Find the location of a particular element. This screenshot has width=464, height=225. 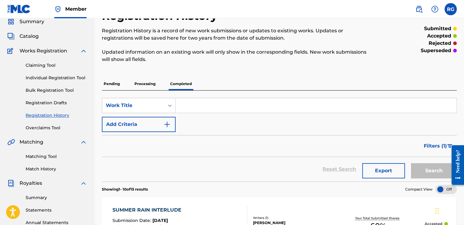

span: Filters ( 1 ) is located at coordinates (435, 146).